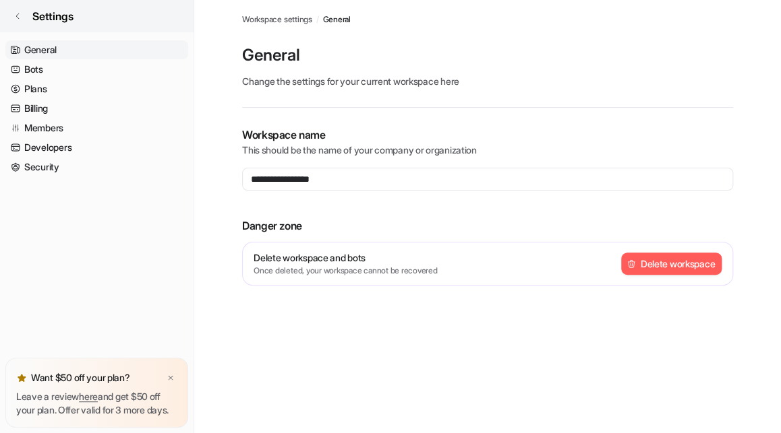 The width and height of the screenshot is (781, 433). Describe the element at coordinates (96, 404) in the screenshot. I see `p: Leave a review and get $50 off your plan. Offer valid for 3 more days.` at that location.